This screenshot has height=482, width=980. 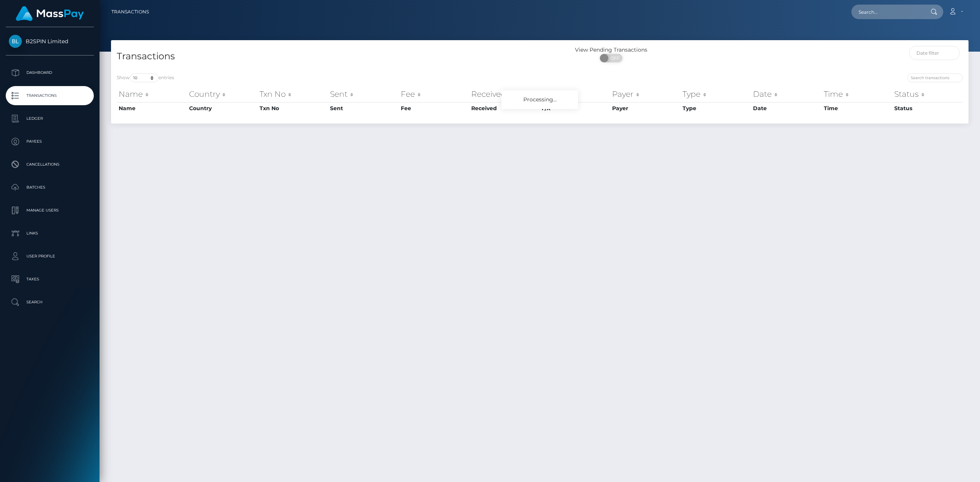 What do you see at coordinates (15, 42) in the screenshot?
I see `img: B2SPIN Limited` at bounding box center [15, 42].